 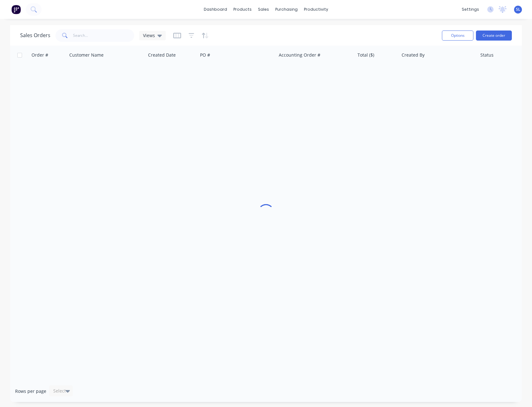 What do you see at coordinates (86, 55) in the screenshot?
I see `div: Customer Name` at bounding box center [86, 55].